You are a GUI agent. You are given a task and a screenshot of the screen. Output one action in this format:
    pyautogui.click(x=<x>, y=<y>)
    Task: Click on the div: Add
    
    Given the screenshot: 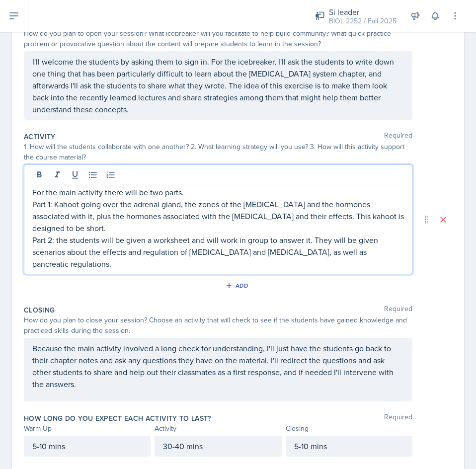 What is the action you would take?
    pyautogui.click(x=238, y=286)
    